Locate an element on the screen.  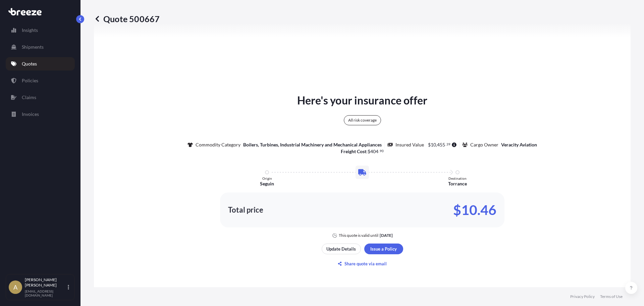
span: 39 is located at coordinates (449, 144).